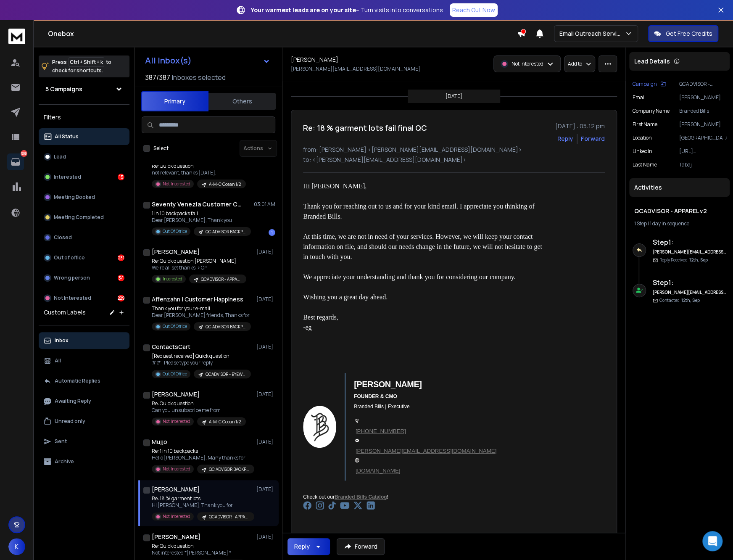 Image resolution: width=733 pixels, height=560 pixels. What do you see at coordinates (68, 177) in the screenshot?
I see `p: Interested` at bounding box center [68, 177].